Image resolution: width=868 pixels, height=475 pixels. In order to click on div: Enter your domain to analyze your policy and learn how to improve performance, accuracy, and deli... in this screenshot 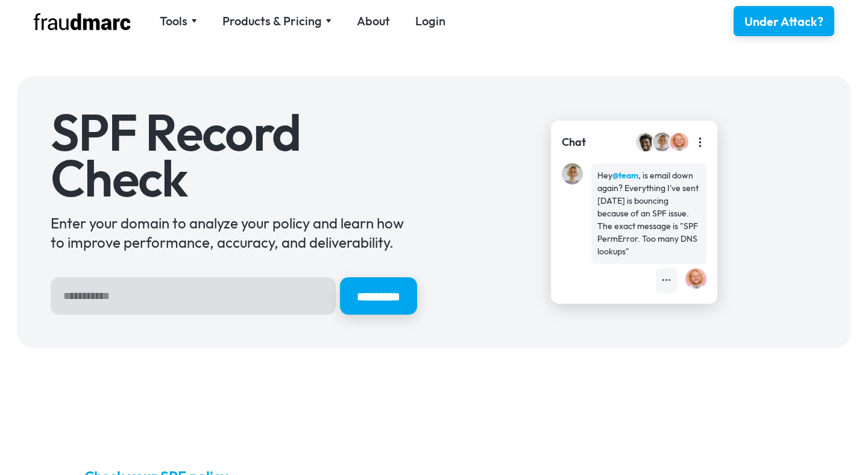, I will do `click(234, 233)`.